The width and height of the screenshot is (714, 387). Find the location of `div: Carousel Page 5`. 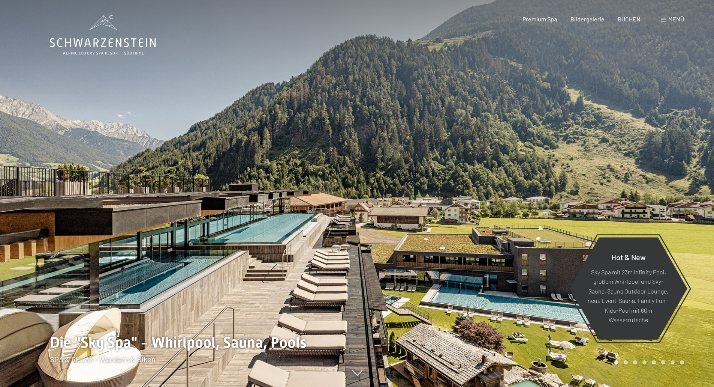

div: Carousel Page 5 is located at coordinates (654, 362).